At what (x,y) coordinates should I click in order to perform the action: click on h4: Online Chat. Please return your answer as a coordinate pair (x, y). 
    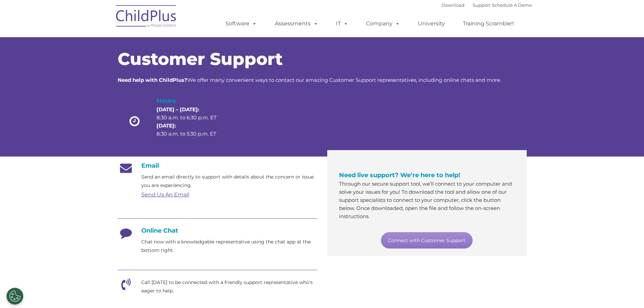
    Looking at the image, I should click on (217, 231).